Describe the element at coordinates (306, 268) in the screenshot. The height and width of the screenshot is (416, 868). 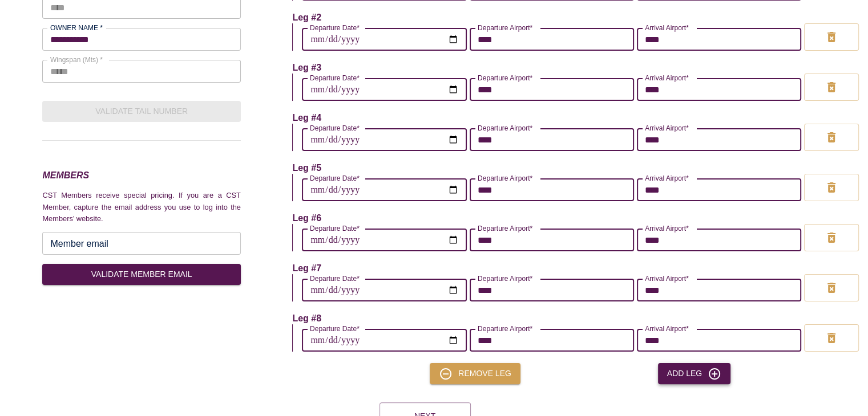
I see `h6: Leg #7` at that location.